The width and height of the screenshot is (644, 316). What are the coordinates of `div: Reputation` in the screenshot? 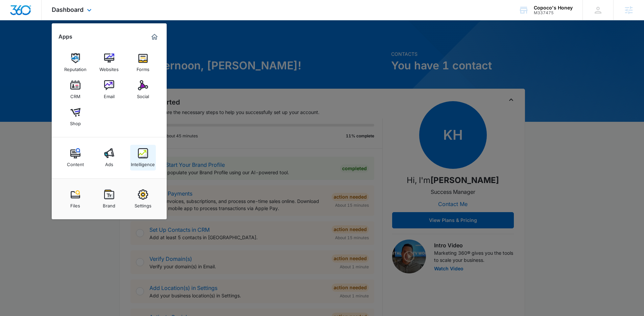 It's located at (75, 68).